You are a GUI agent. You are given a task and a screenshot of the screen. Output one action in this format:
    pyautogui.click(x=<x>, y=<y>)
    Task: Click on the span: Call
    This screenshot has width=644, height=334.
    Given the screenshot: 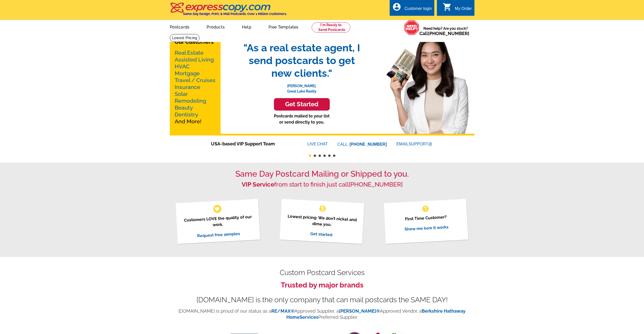 What is the action you would take?
    pyautogui.click(x=444, y=33)
    